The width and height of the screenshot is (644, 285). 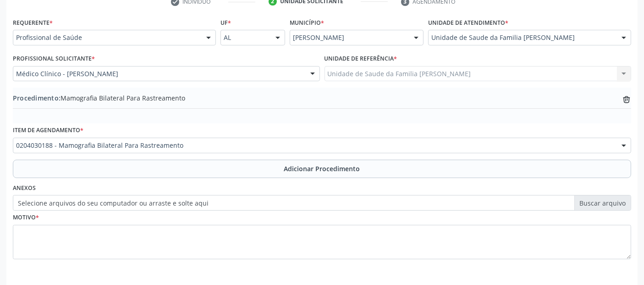 I want to click on span: AL, so click(x=245, y=38).